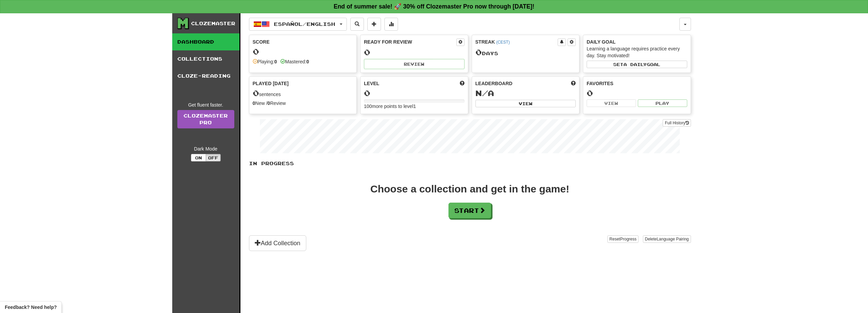  What do you see at coordinates (503, 42) in the screenshot?
I see `a: (CEST)` at bounding box center [503, 42].